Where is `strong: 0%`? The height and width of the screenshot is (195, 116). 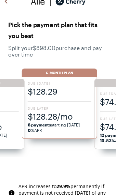 strong: 0% is located at coordinates (31, 130).